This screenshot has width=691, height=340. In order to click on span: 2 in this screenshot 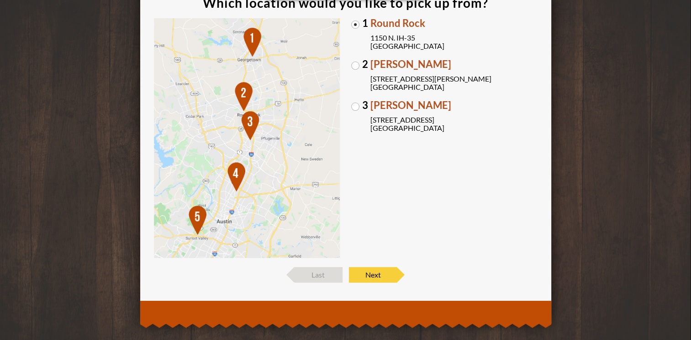, I will do `click(365, 64)`.